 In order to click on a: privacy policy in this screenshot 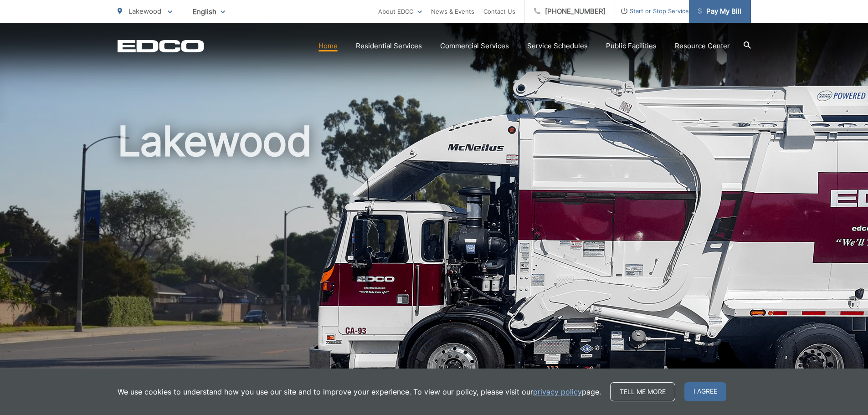, I will do `click(557, 392)`.